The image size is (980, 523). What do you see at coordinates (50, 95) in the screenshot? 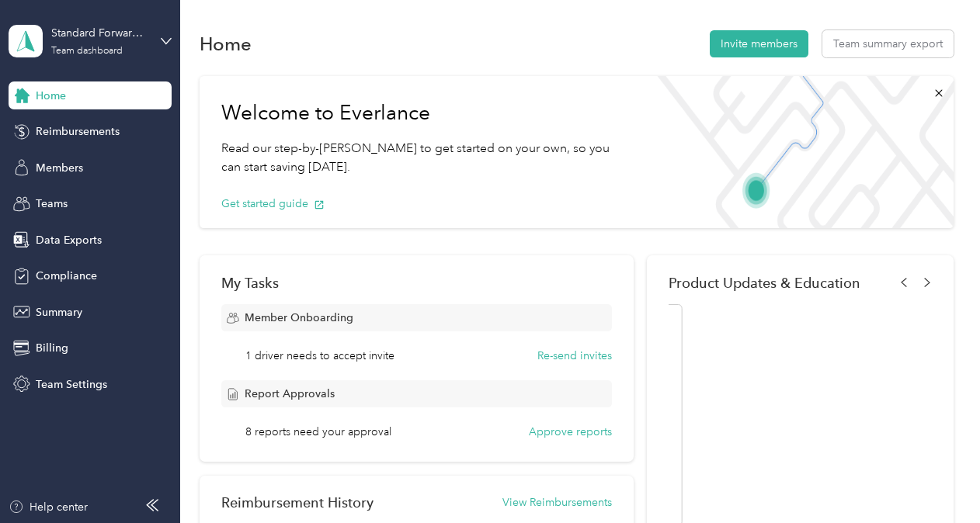
I see `span: Home` at bounding box center [50, 95].